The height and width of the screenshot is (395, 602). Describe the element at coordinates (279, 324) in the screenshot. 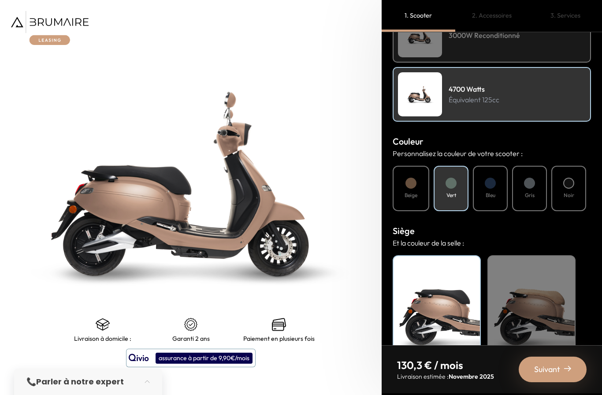

I see `img: credit-cards.png` at that location.